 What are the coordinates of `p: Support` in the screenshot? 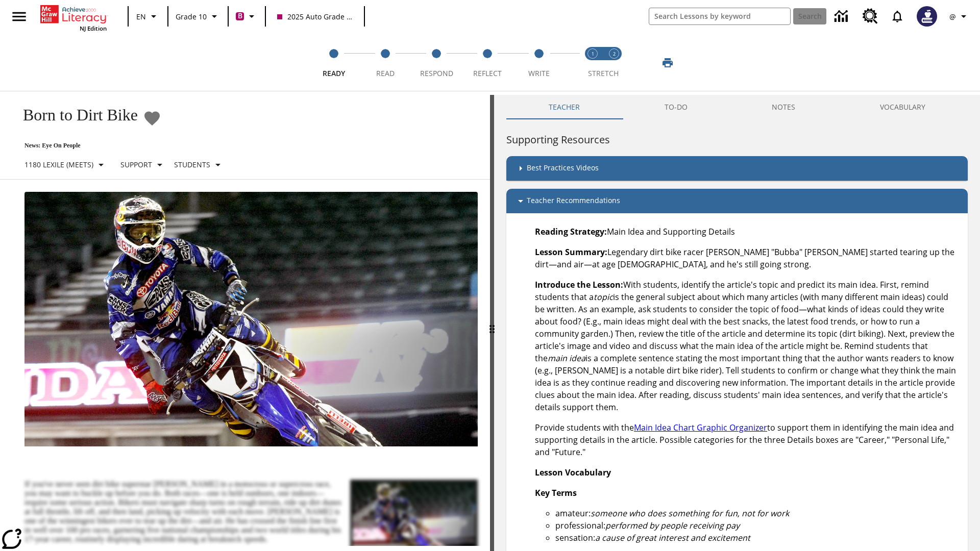 It's located at (136, 164).